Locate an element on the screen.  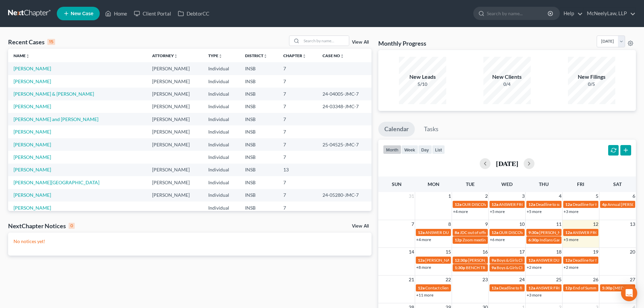
a: View All is located at coordinates (361, 226).